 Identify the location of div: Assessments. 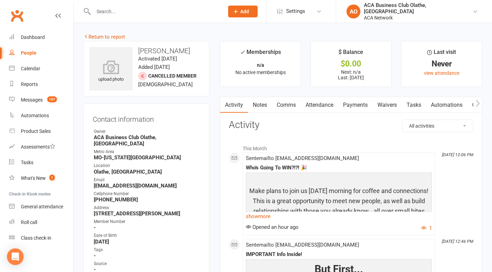
(38, 147).